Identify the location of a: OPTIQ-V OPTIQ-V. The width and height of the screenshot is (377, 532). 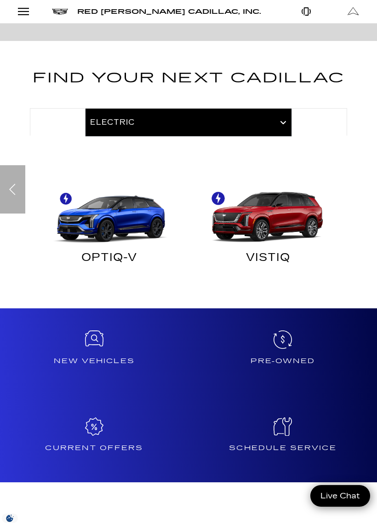
(109, 222).